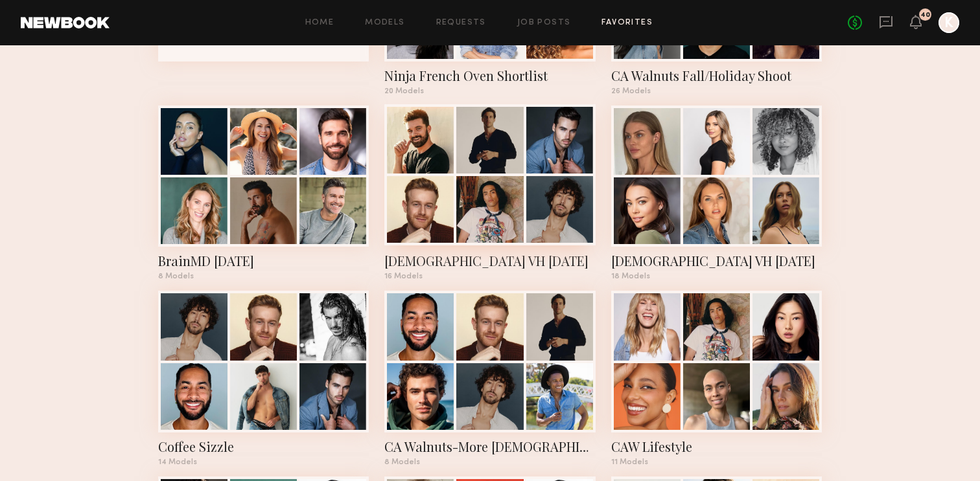 Image resolution: width=980 pixels, height=481 pixels. What do you see at coordinates (925, 15) in the screenshot?
I see `div: 40` at bounding box center [925, 15].